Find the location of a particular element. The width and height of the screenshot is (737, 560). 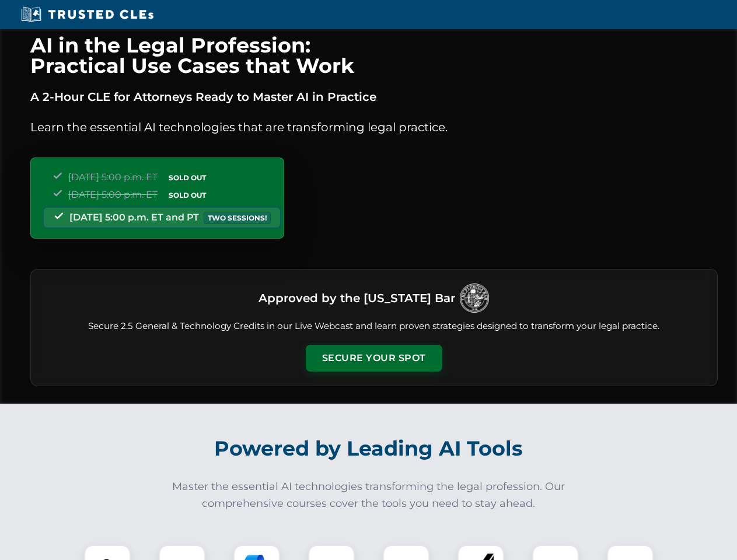

button: Secure Your Spot is located at coordinates (374, 358).